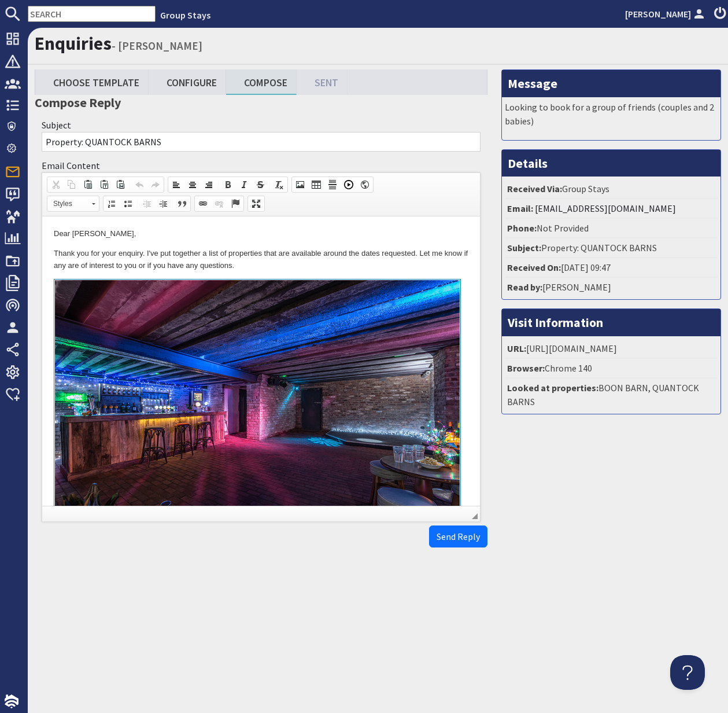 The image size is (728, 713). I want to click on label: Email Content, so click(70, 165).